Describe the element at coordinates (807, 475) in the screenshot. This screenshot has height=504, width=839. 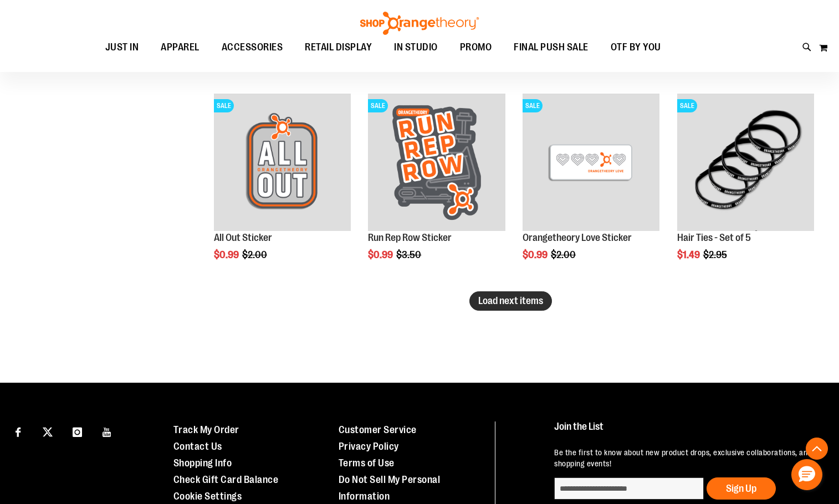
I see `button: Hello, have a question? Let’s chat.` at that location.